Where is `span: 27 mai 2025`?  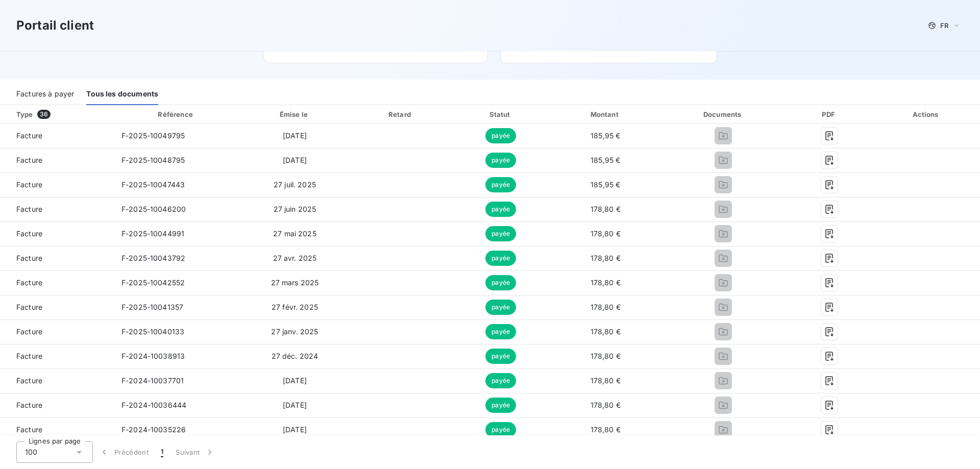 span: 27 mai 2025 is located at coordinates (295, 233).